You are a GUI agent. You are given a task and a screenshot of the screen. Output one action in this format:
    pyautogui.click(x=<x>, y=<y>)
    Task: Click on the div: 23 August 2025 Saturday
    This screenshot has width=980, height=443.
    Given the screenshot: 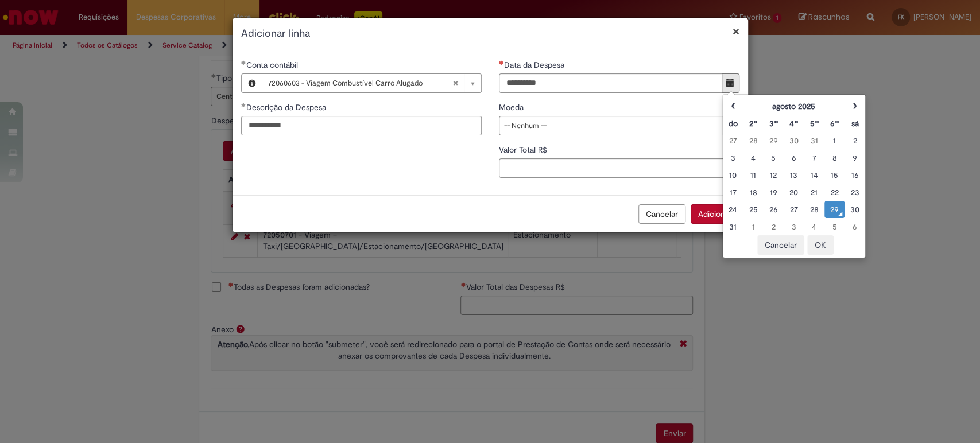 What is the action you would take?
    pyautogui.click(x=854, y=193)
    